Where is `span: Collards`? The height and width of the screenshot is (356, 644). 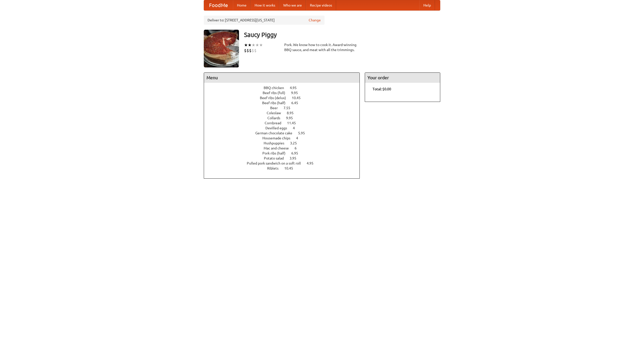
span: Collards is located at coordinates (276, 118).